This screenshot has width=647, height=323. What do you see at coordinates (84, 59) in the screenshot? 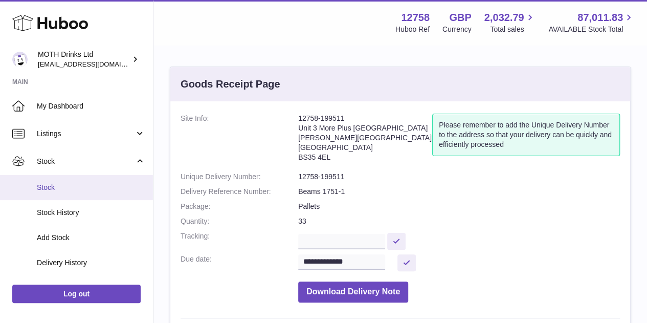
I see `div: MOTH Drinks Ltd` at bounding box center [84, 59].